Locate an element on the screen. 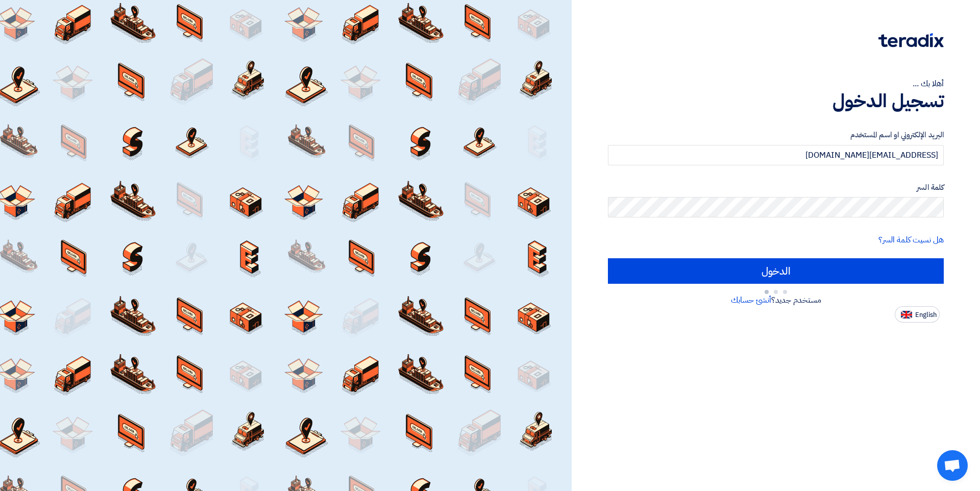  img: en-US.png is located at coordinates (906, 314).